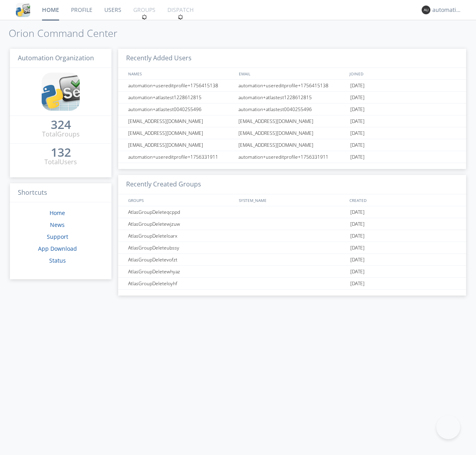 The image size is (476, 455). Describe the element at coordinates (426, 10) in the screenshot. I see `img: 373638.png` at that location.